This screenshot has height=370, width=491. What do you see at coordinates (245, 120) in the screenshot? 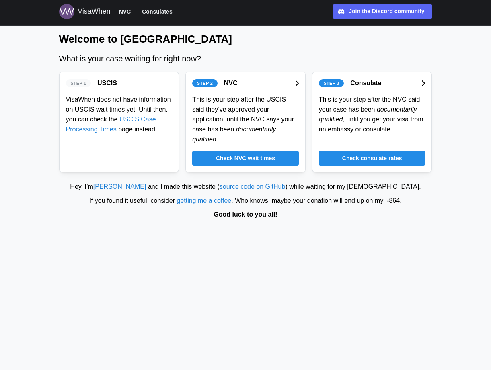
I see `div: This is your step after the USCIS said they’ve approved your application, until the NVC says your...` at bounding box center [245, 120].